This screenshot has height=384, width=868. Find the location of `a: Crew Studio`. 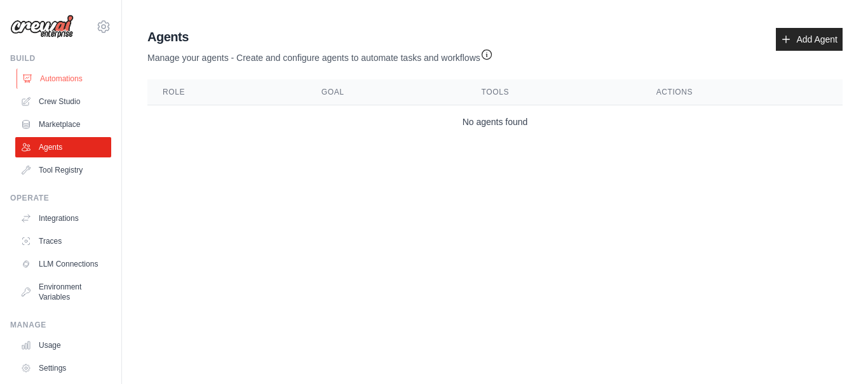

a: Crew Studio is located at coordinates (63, 101).